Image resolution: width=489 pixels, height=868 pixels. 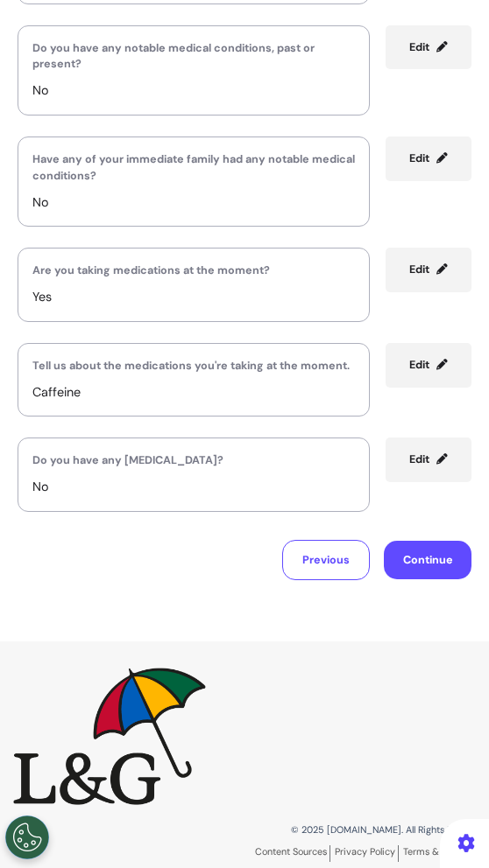 What do you see at coordinates (366, 853) in the screenshot?
I see `a: Privacy Policy` at bounding box center [366, 853].